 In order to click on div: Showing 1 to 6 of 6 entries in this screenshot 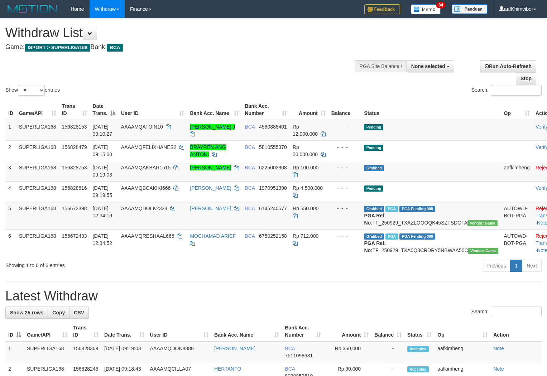, I will do `click(114, 264)`.